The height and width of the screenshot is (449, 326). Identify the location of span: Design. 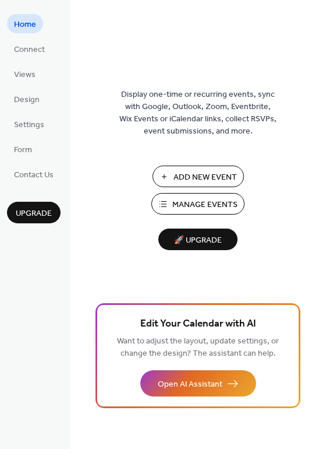
(27, 100).